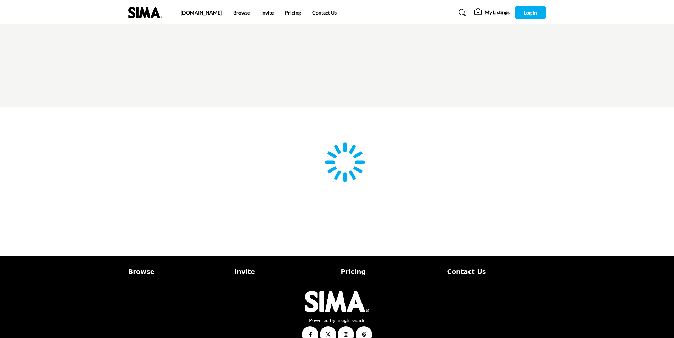  Describe the element at coordinates (178, 272) in the screenshot. I see `p: Browse` at that location.